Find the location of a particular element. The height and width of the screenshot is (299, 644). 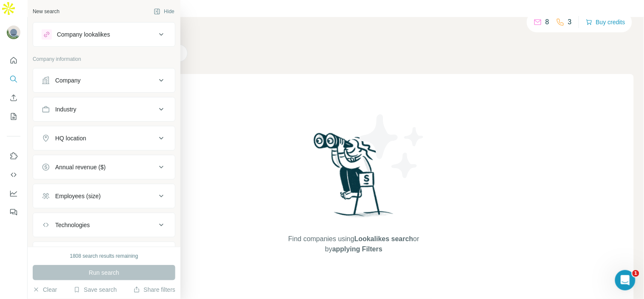

button: Company lookalikes is located at coordinates (104, 35).